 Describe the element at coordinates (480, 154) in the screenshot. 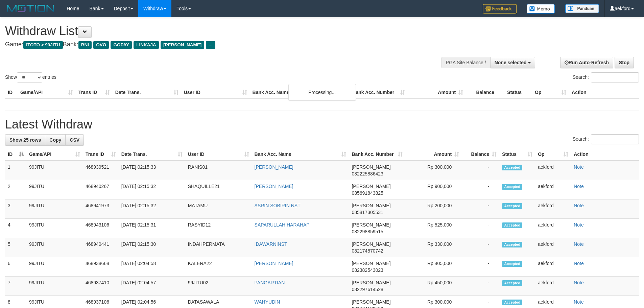

I see `th: Balance: activate to sort column ascending` at that location.